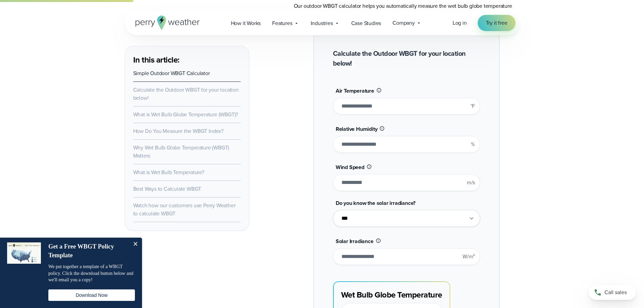 This screenshot has width=644, height=308. Describe the element at coordinates (185, 114) in the screenshot. I see `a: What is Wet Bulb Globe Temperature (WBGT)?` at that location.